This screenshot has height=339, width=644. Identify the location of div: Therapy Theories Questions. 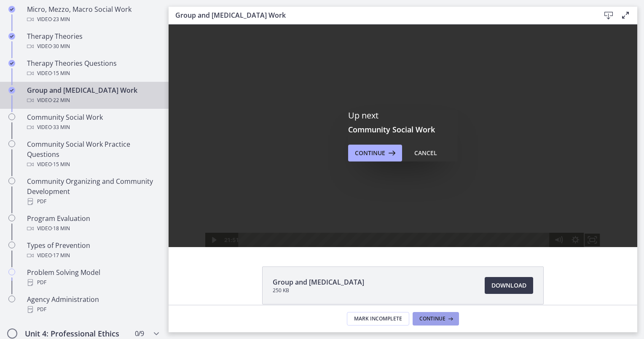
(93, 68).